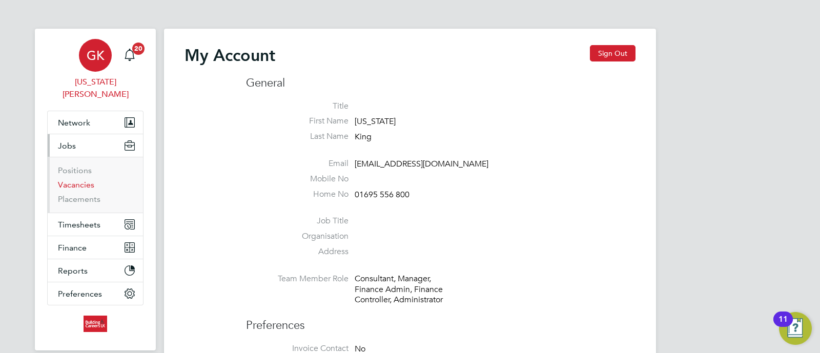 Image resolution: width=820 pixels, height=353 pixels. Describe the element at coordinates (95, 271) in the screenshot. I see `button: Reports` at that location.